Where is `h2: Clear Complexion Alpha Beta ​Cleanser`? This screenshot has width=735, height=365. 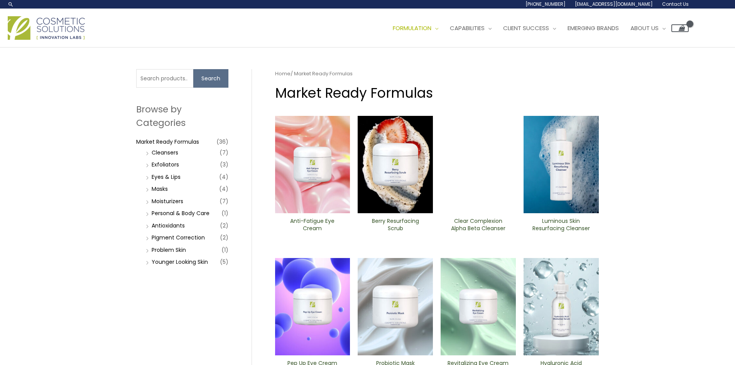
h2: Clear Complexion Alpha Beta ​Cleanser is located at coordinates (478, 225).